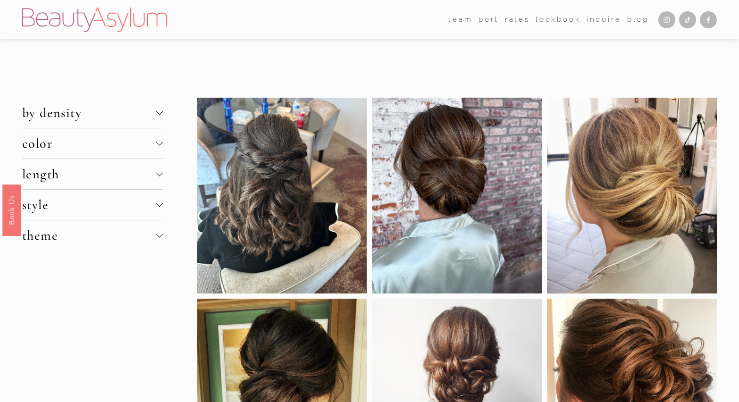  What do you see at coordinates (93, 174) in the screenshot?
I see `button: length` at bounding box center [93, 174].